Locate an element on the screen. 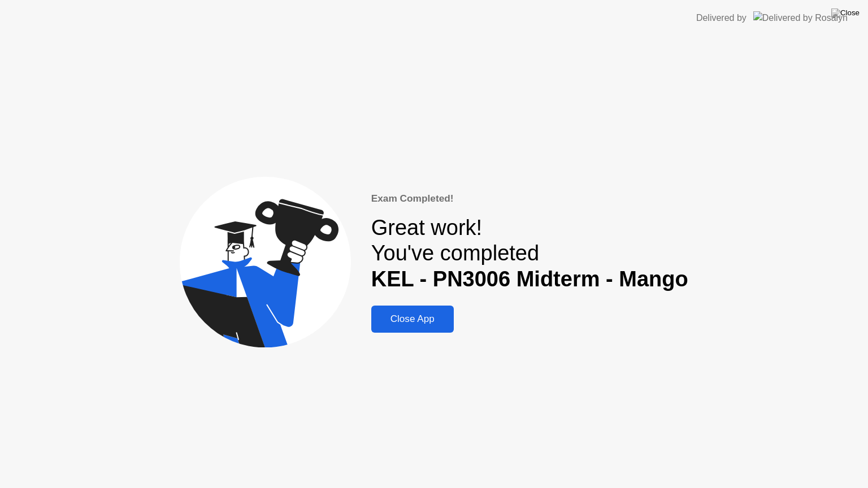 The width and height of the screenshot is (868, 488). div: Close App is located at coordinates (413, 319).